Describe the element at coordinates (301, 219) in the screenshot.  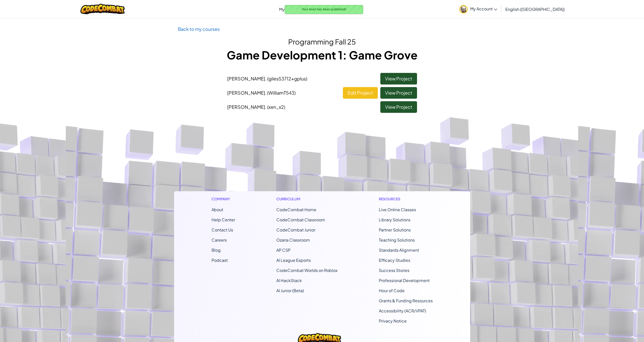
I see `a: CodeCombat Classroom` at that location.